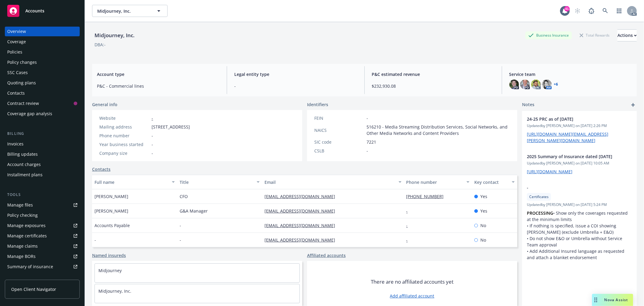 Image resolution: width=644 pixels, height=306 pixels. I want to click on a: add, so click(633, 105).